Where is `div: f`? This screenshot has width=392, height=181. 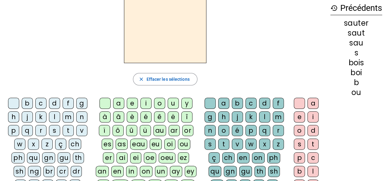
div: f is located at coordinates (68, 103).